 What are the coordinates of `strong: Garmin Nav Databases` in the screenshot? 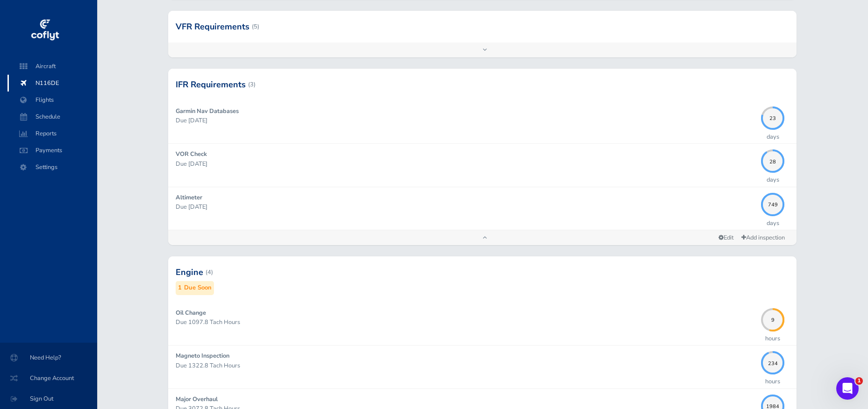 It's located at (207, 111).